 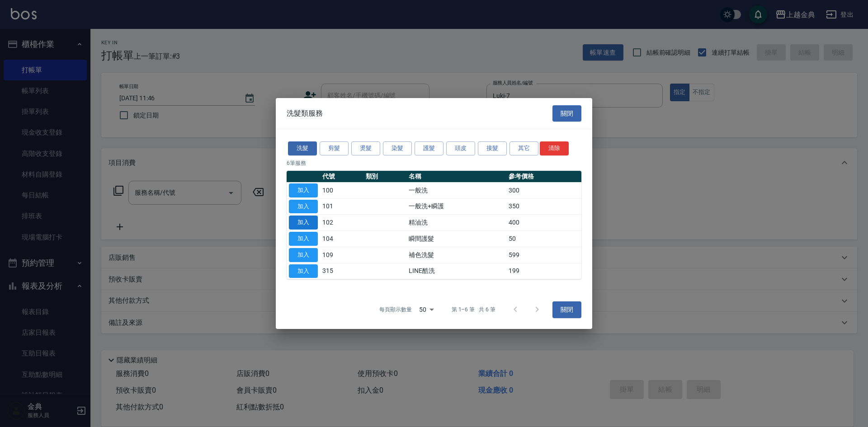 What do you see at coordinates (456, 255) in the screenshot?
I see `td: 補色洗髮` at bounding box center [456, 255].